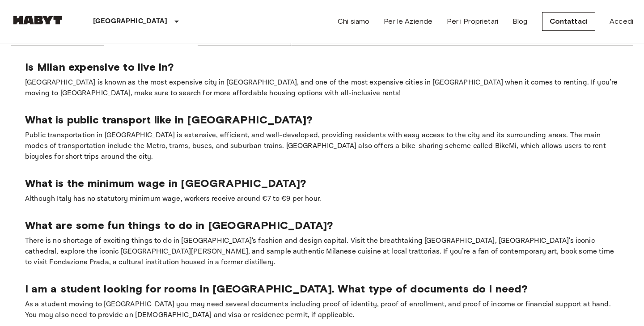  I want to click on a: Accedi, so click(621, 22).